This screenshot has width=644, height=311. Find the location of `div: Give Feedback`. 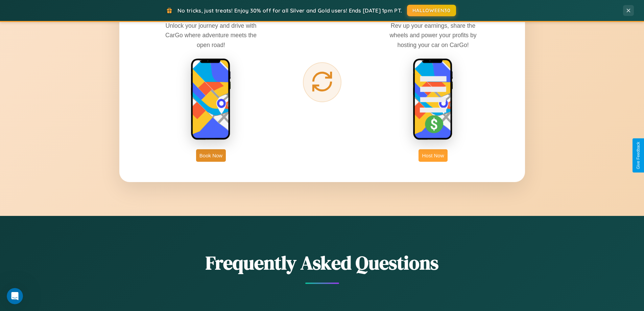

div: Give Feedback is located at coordinates (638, 156).